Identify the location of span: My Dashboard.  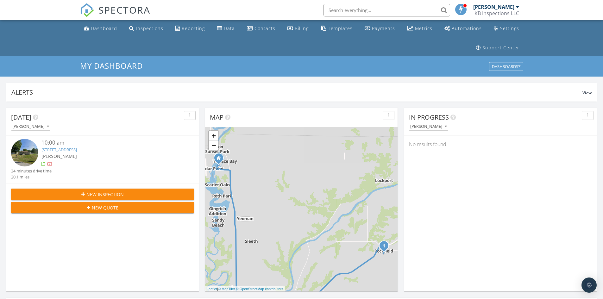
(111, 66).